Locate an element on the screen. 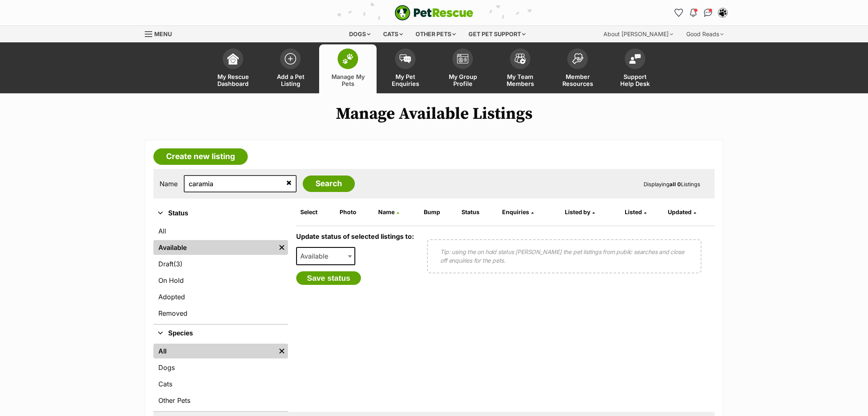  img: chat-41dd97257d64d25036548639549fe6c8038ab92f7586957e7f3b1b290dea8141.svg is located at coordinates (708, 12).